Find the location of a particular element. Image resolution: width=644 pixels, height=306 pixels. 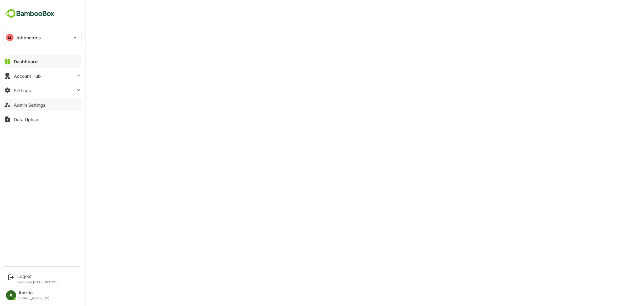

div: Data Upload is located at coordinates (27, 120).